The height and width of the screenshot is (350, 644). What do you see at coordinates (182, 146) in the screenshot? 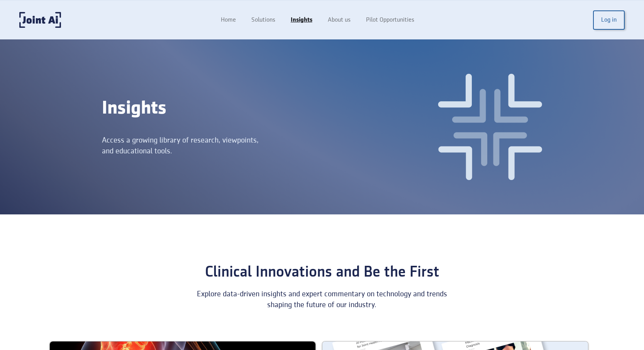
I see `div: Access a growing library of research, viewpoints, and educational tools.` at bounding box center [182, 146].